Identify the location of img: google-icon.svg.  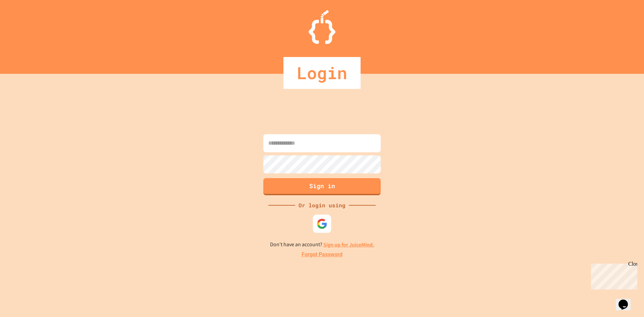
(322, 223).